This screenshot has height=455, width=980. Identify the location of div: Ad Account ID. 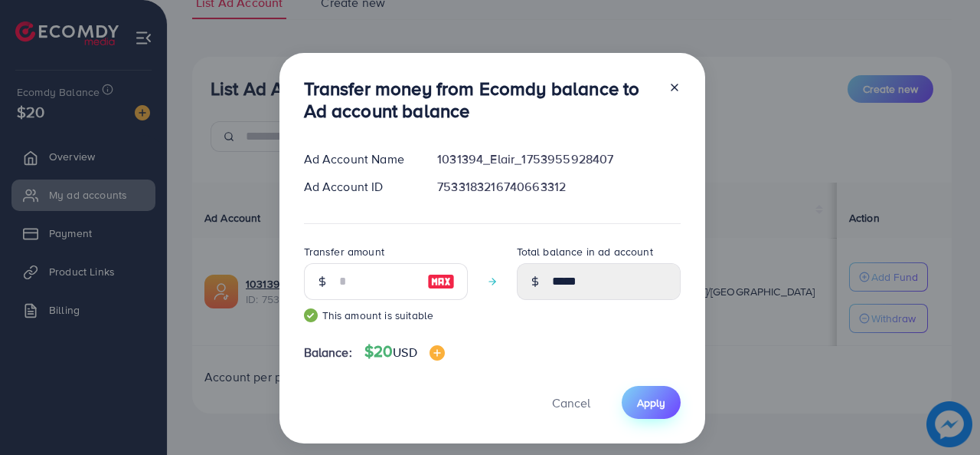
(359, 186).